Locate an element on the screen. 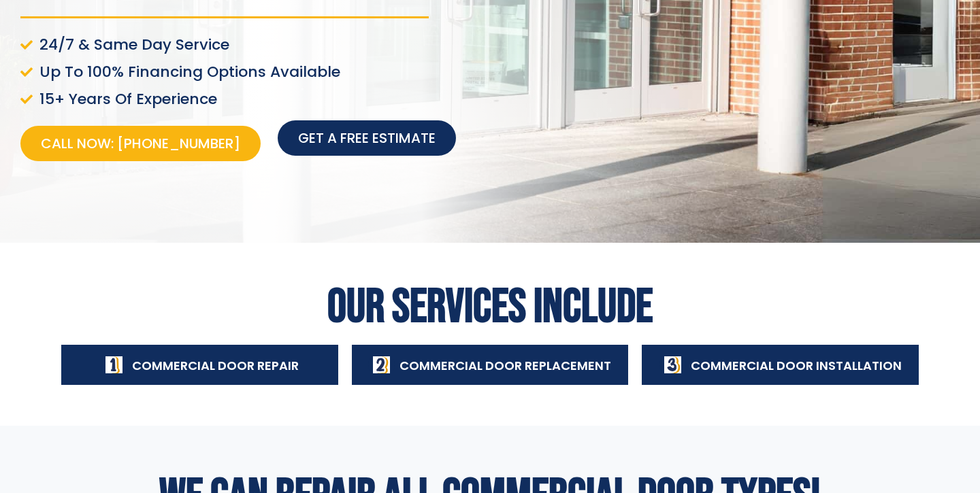 Image resolution: width=980 pixels, height=493 pixels. span: Commercial Door Repair is located at coordinates (215, 365).